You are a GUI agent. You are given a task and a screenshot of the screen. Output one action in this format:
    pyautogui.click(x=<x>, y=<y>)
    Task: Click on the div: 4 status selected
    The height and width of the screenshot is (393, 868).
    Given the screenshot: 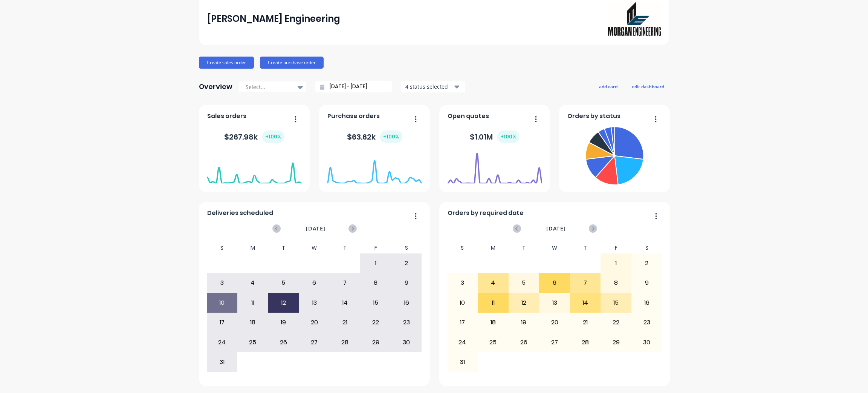 What is the action you would take?
    pyautogui.click(x=429, y=86)
    